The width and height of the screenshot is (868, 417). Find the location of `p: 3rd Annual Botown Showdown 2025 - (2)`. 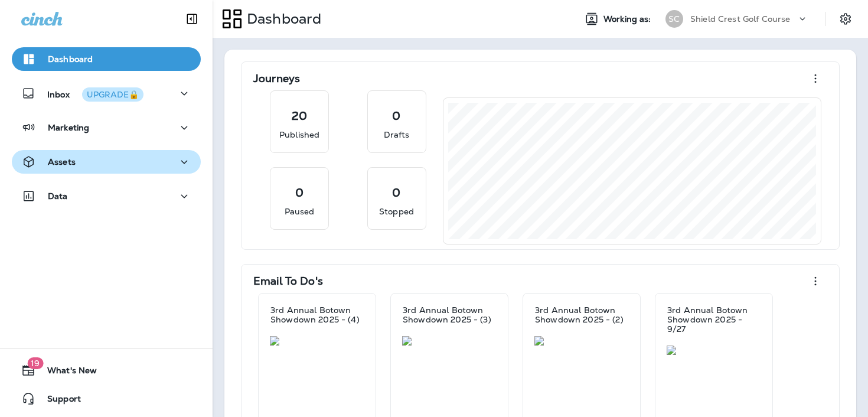

p: 3rd Annual Botown Showdown 2025 - (2) is located at coordinates (582, 314).